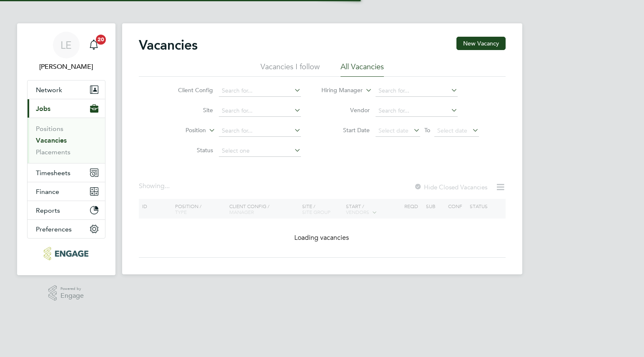  What do you see at coordinates (48, 191) in the screenshot?
I see `span: Finance` at bounding box center [48, 191].